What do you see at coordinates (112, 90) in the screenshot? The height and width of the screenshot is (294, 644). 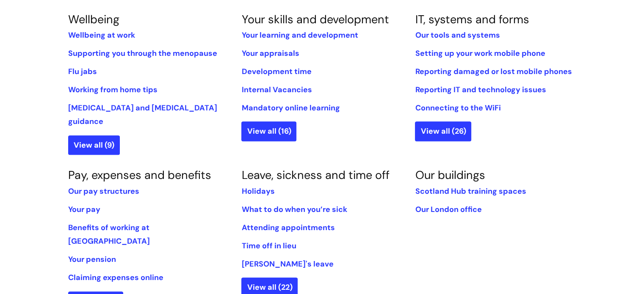 I see `a: Working from home tips` at bounding box center [112, 90].